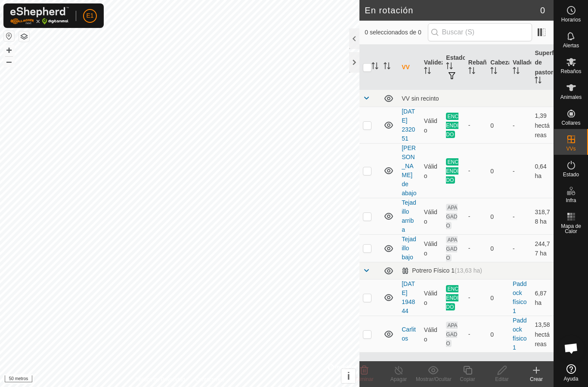  Describe the element at coordinates (571, 20) in the screenshot. I see `font: Horarios` at that location.